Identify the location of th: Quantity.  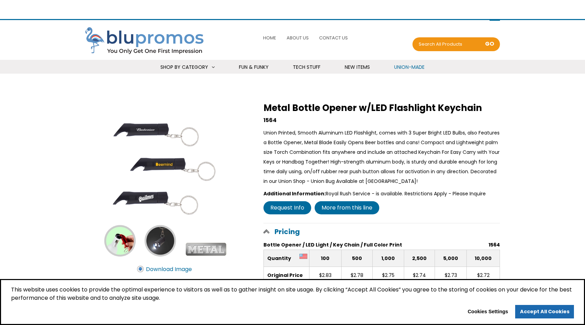
(287, 258).